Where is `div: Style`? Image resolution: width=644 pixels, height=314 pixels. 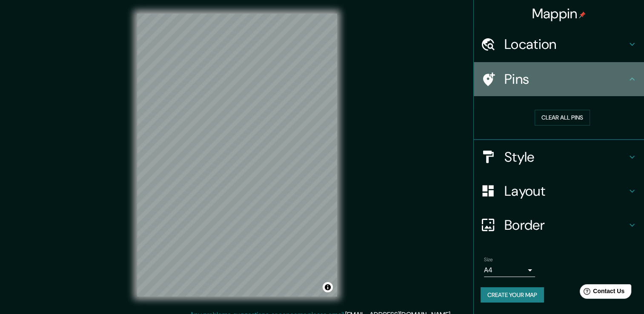
div: Style is located at coordinates (559, 157).